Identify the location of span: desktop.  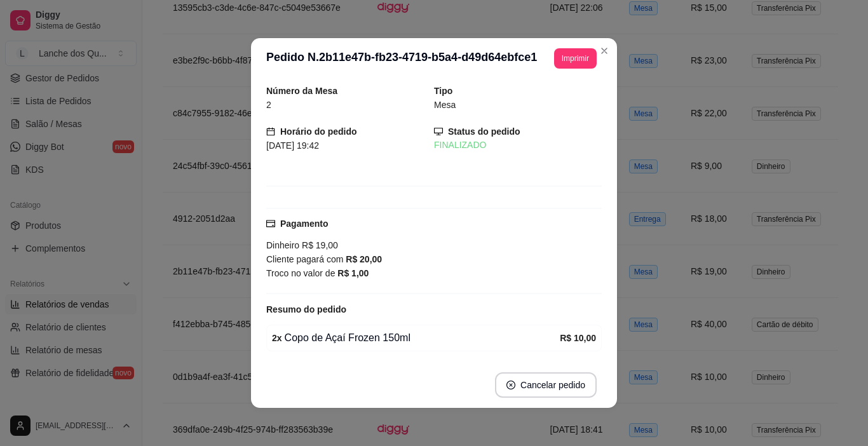
(438, 132).